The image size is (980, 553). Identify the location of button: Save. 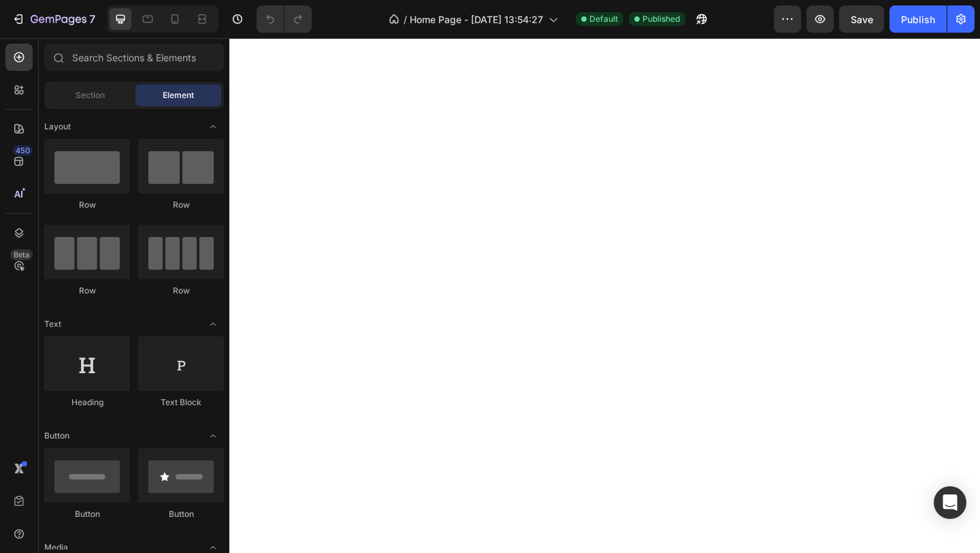
(861, 19).